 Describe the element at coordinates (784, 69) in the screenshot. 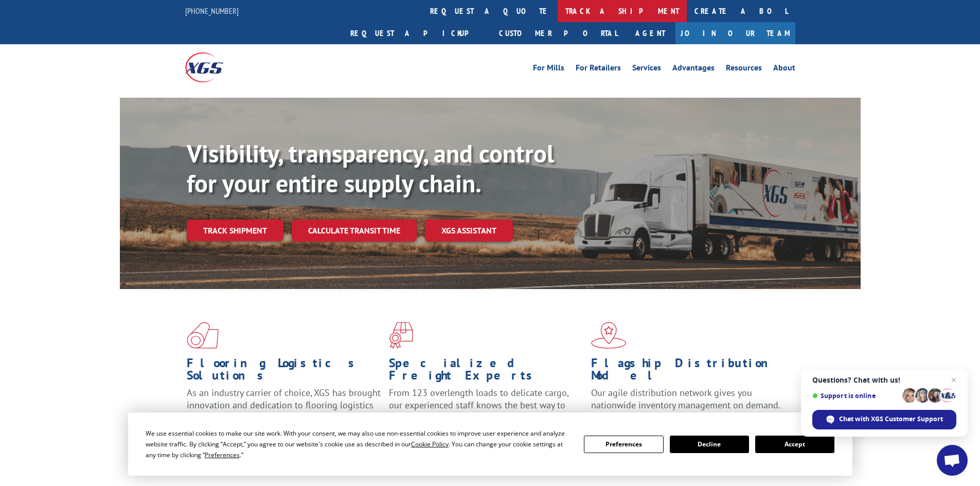

I see `a: About` at that location.